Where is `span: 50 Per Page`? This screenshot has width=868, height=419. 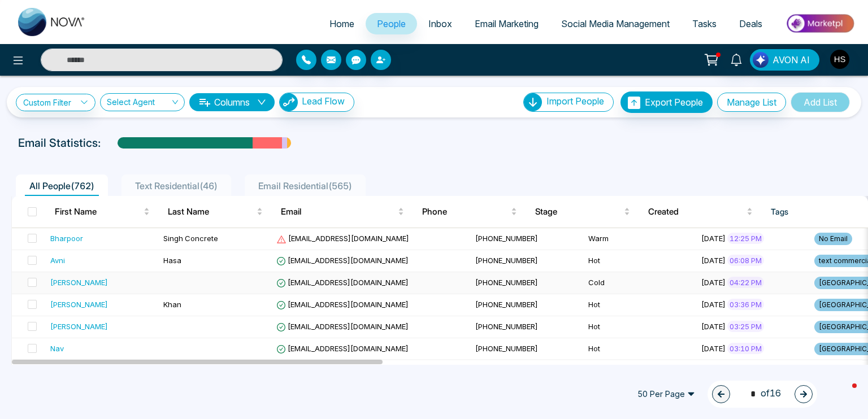
span: 50 Per Page is located at coordinates (666, 394).